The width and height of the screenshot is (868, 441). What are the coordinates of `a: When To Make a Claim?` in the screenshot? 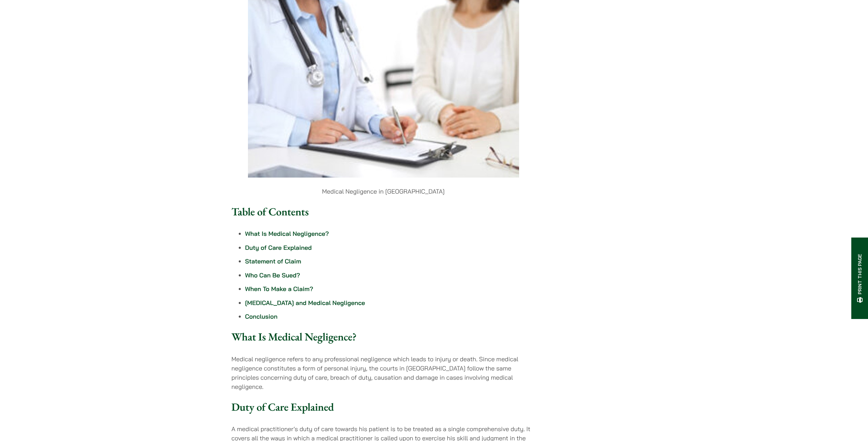 It's located at (279, 289).